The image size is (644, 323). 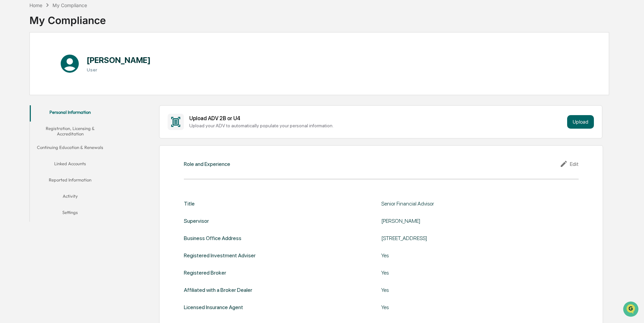 I want to click on div: Senior Financial Advisor, so click(x=466, y=204).